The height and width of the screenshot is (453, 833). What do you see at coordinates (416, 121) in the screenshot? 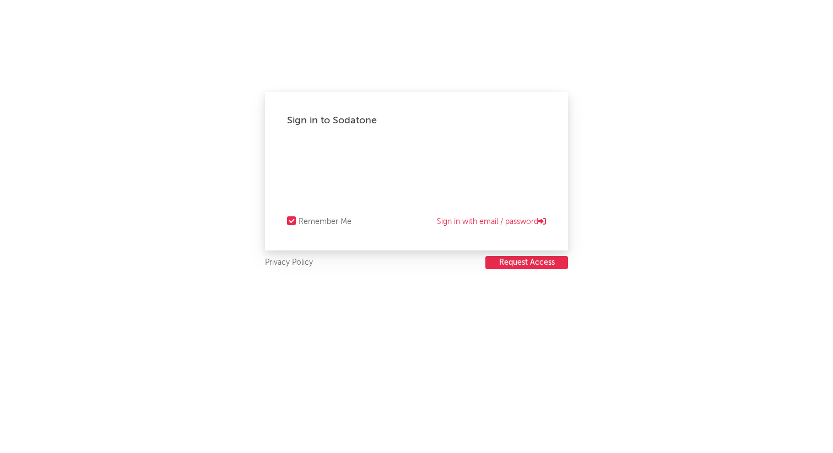
I see `div: Sign in to Sodatone` at bounding box center [416, 121].